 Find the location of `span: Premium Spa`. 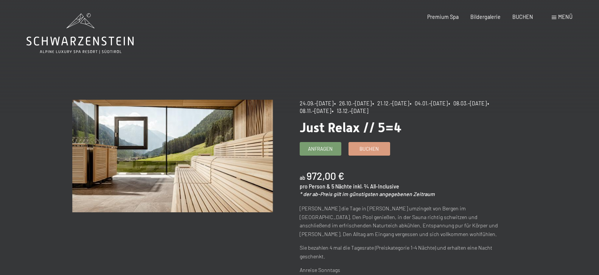

span: Premium Spa is located at coordinates (443, 17).